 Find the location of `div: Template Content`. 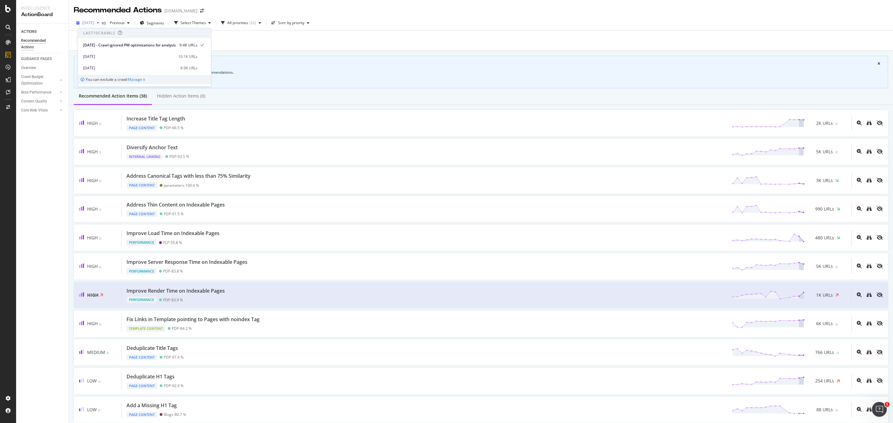

div: Template Content is located at coordinates (146, 329).